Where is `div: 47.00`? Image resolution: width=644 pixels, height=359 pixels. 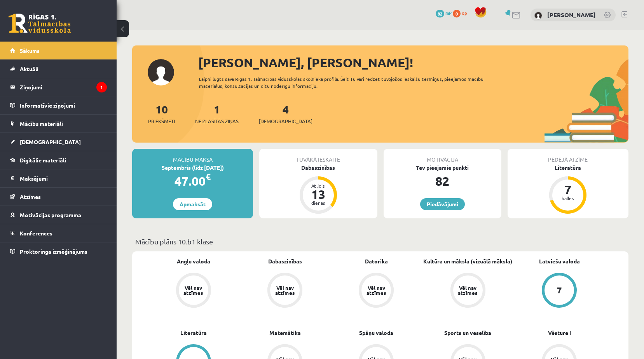 div: 47.00 is located at coordinates (192, 181).